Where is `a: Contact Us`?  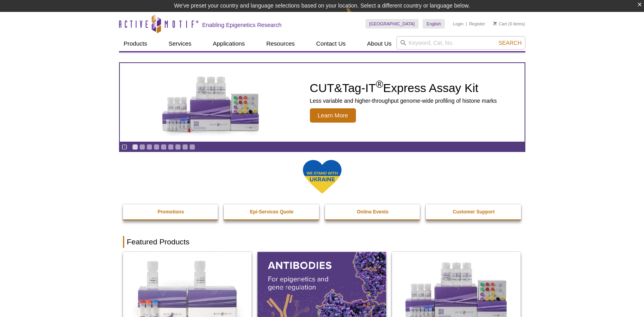 a: Contact Us is located at coordinates (331, 44).